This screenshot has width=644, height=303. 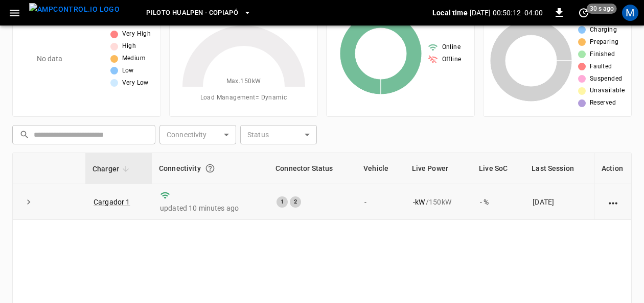 What do you see at coordinates (136, 34) in the screenshot?
I see `span: Very High` at bounding box center [136, 34].